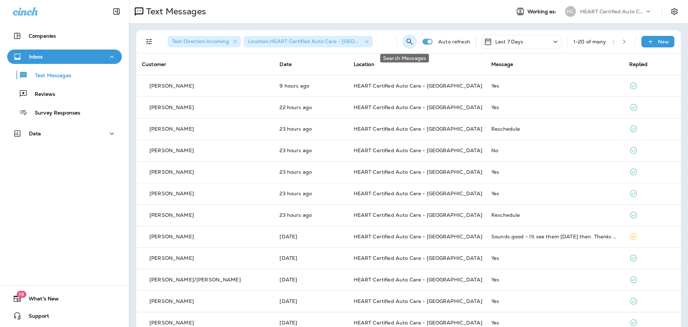 The width and height of the screenshot is (688, 327). Describe the element at coordinates (65, 36) in the screenshot. I see `button: Companies` at that location.